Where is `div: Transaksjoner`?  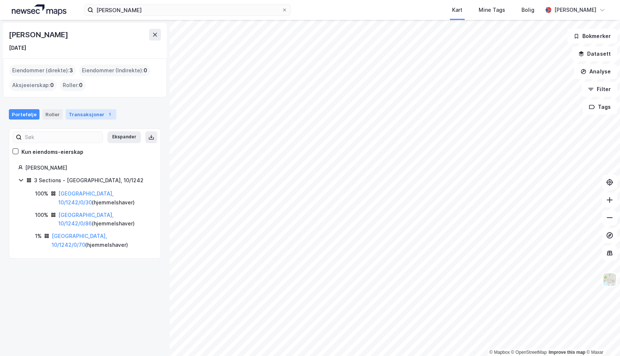
div: Transaksjoner is located at coordinates (91, 114).